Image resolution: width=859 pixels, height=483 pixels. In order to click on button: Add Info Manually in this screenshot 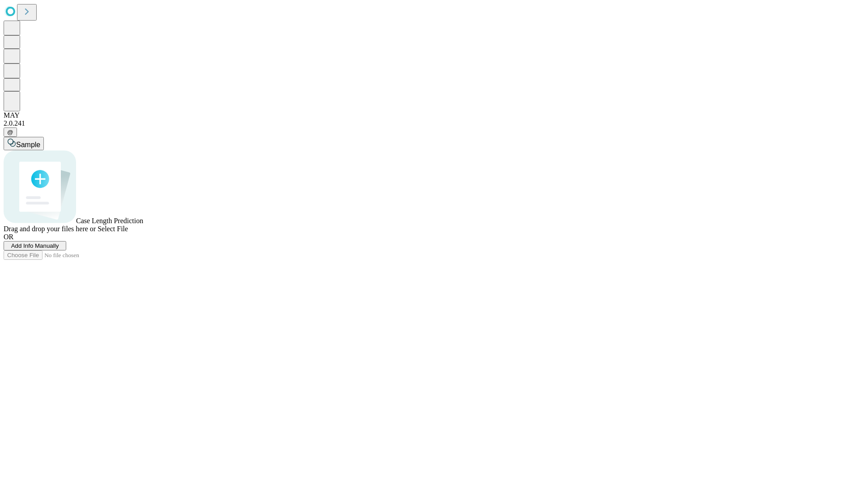, I will do `click(35, 246)`.